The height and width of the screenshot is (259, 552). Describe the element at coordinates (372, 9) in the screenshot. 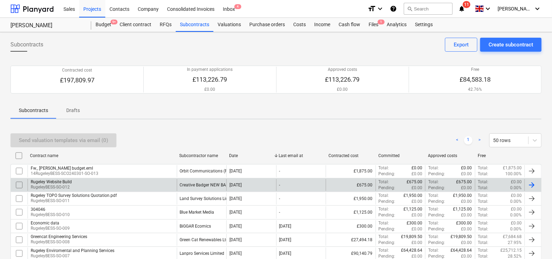

I see `i: format_size` at that location.